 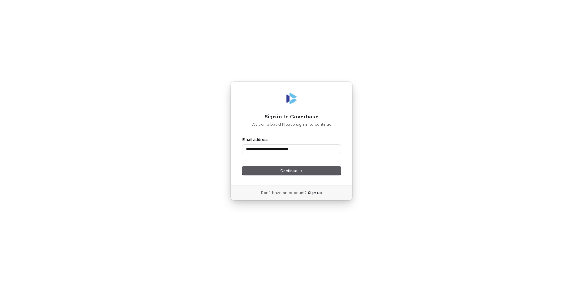 I want to click on label: Email address, so click(x=256, y=139).